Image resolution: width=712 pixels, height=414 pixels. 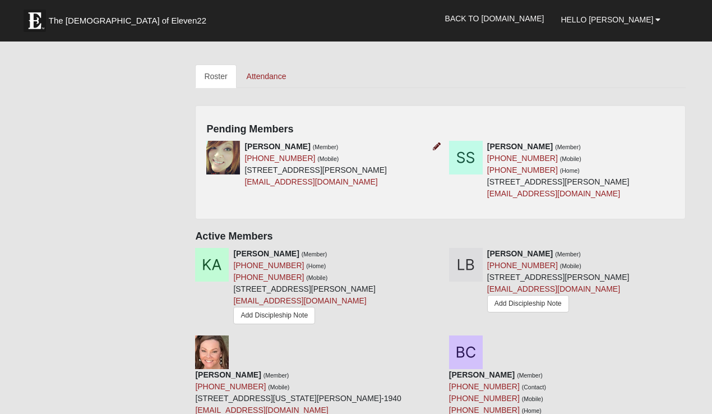 I want to click on a: Roster, so click(x=215, y=76).